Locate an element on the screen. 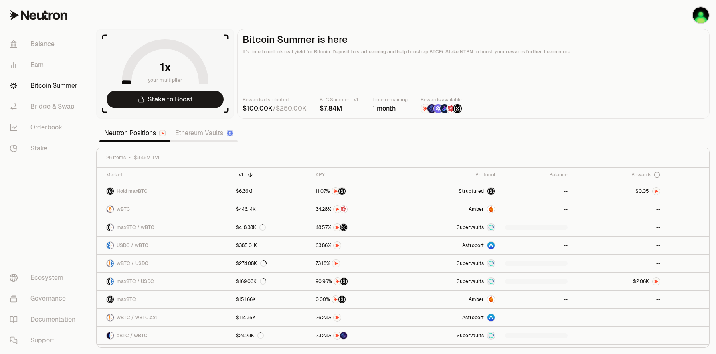 The width and height of the screenshot is (716, 354). a: Balance is located at coordinates (45, 44).